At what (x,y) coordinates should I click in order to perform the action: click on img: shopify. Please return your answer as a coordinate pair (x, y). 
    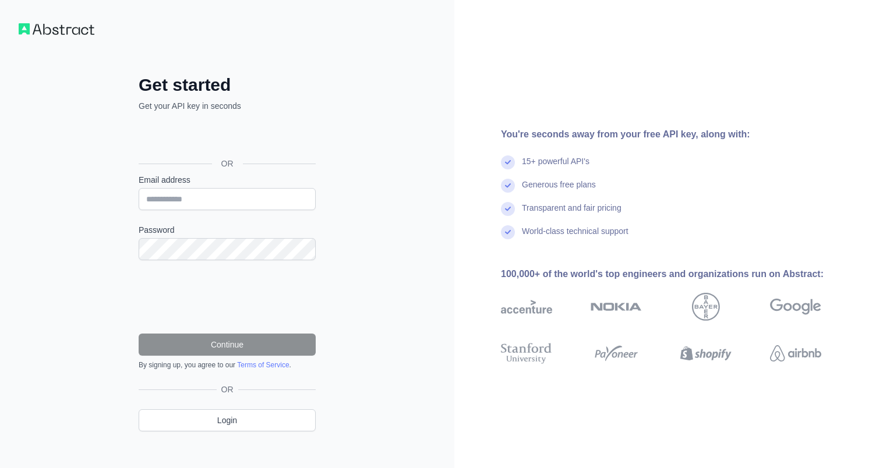
    Looking at the image, I should click on (706, 354).